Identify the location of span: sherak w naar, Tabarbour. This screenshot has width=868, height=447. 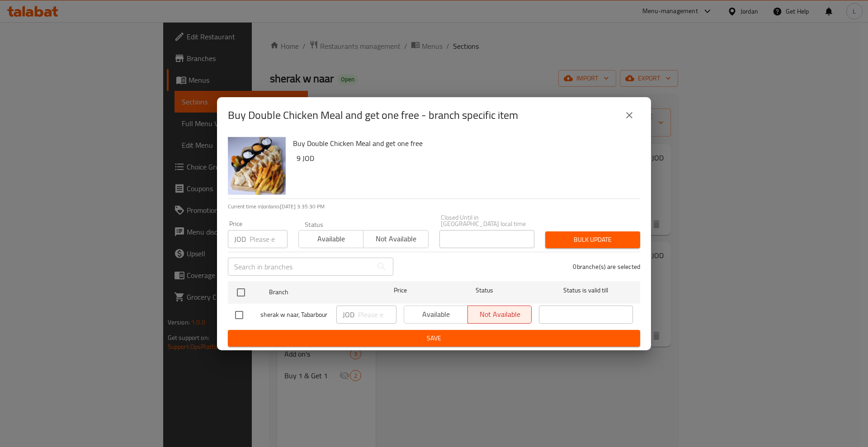
(295, 315).